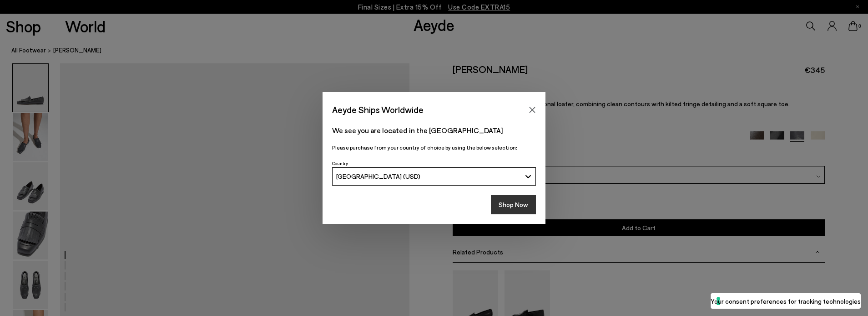 This screenshot has height=316, width=868. What do you see at coordinates (340, 163) in the screenshot?
I see `span: Country` at bounding box center [340, 163].